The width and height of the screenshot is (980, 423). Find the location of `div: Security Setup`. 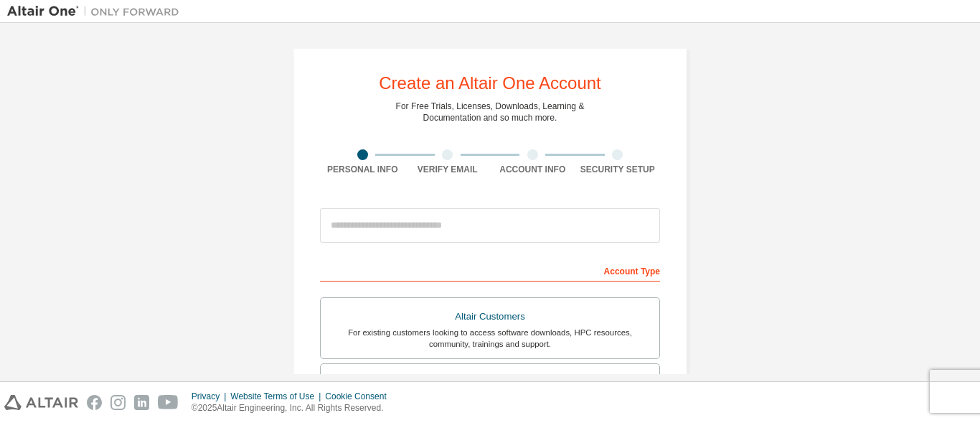

div: Security Setup is located at coordinates (618, 170).